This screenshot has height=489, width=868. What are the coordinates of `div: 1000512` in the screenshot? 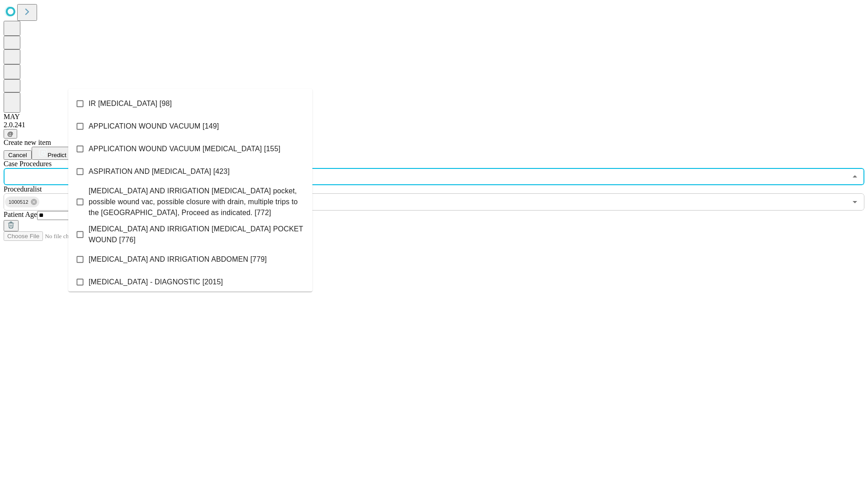 It's located at (23, 202).